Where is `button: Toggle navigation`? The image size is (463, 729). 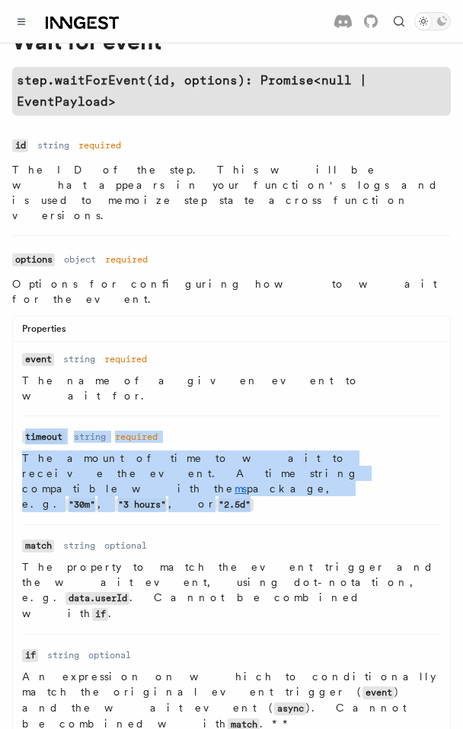 button: Toggle navigation is located at coordinates (21, 21).